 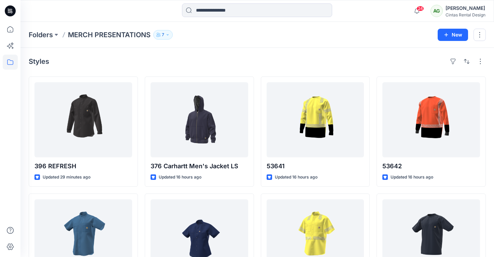 What do you see at coordinates (431, 166) in the screenshot?
I see `p: 53642` at bounding box center [431, 166].